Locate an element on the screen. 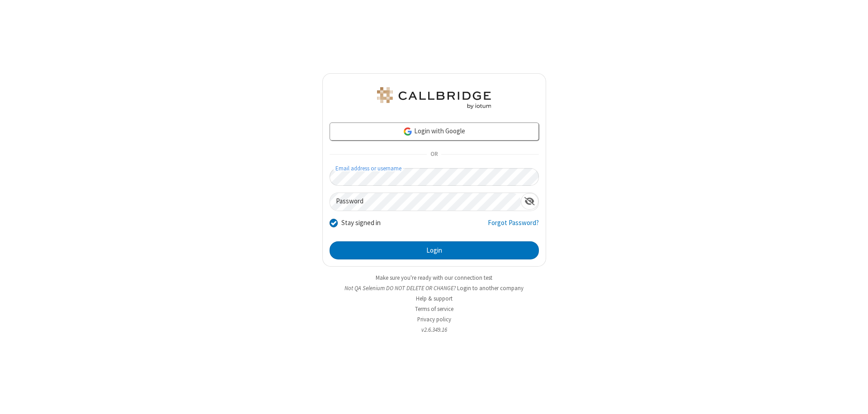 This screenshot has height=414, width=868. li: Not QA Selenium DO NOT DELETE OR CHANGE? is located at coordinates (434, 288).